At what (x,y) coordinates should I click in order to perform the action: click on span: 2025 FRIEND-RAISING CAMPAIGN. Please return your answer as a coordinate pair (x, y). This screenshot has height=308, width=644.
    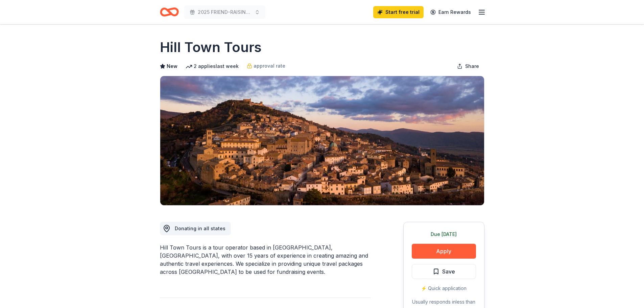
    Looking at the image, I should click on (225, 12).